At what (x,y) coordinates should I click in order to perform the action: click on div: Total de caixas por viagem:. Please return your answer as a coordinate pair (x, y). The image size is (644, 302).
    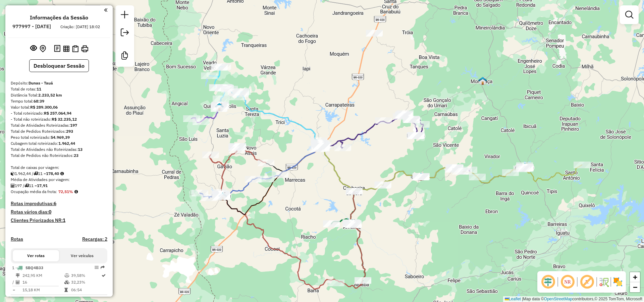
    Looking at the image, I should click on (59, 168).